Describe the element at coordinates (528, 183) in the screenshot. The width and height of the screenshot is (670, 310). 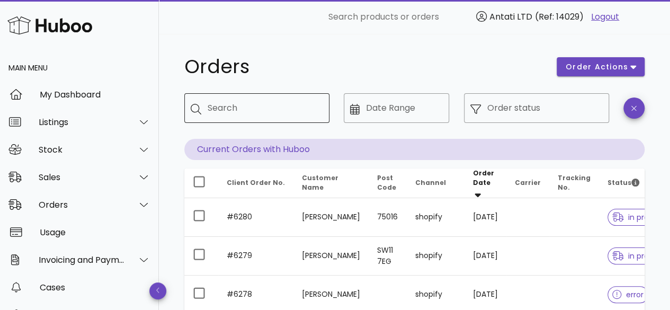
I see `th: Carrier` at that location.